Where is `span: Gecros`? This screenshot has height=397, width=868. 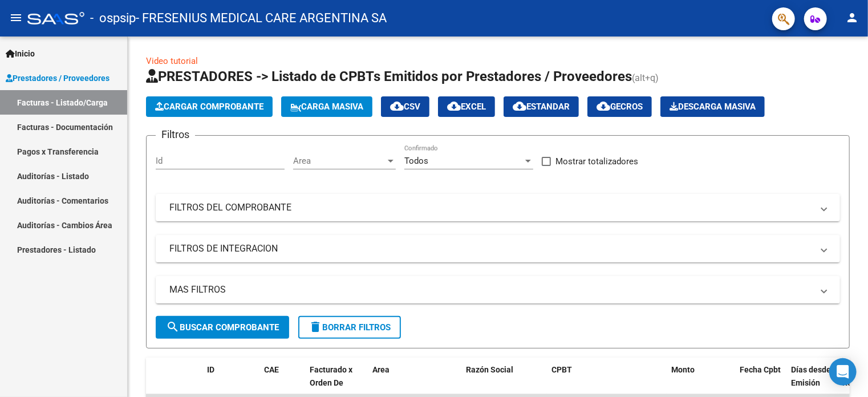 span: Gecros is located at coordinates (619, 106).